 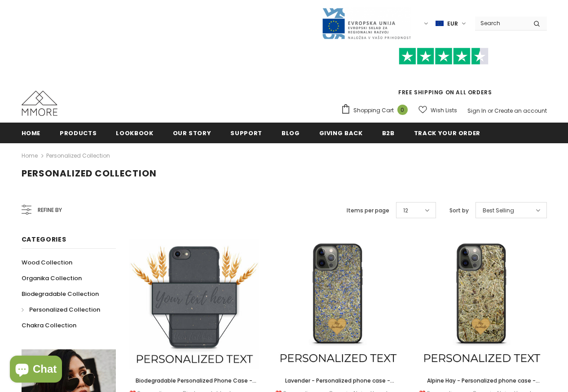 I want to click on span: Best Selling, so click(x=499, y=211).